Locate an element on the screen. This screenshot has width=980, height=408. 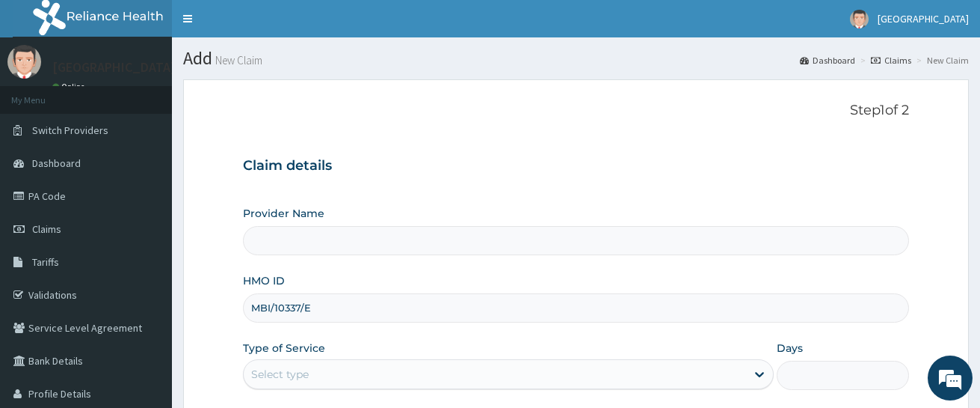
a: Claims is located at coordinates (891, 60).